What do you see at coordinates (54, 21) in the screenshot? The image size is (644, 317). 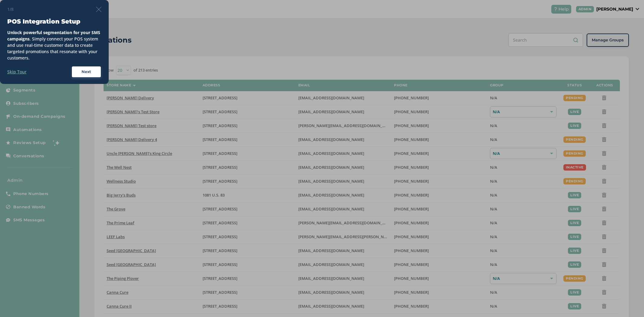 I see `h3: POS Integration Setup` at bounding box center [54, 21].